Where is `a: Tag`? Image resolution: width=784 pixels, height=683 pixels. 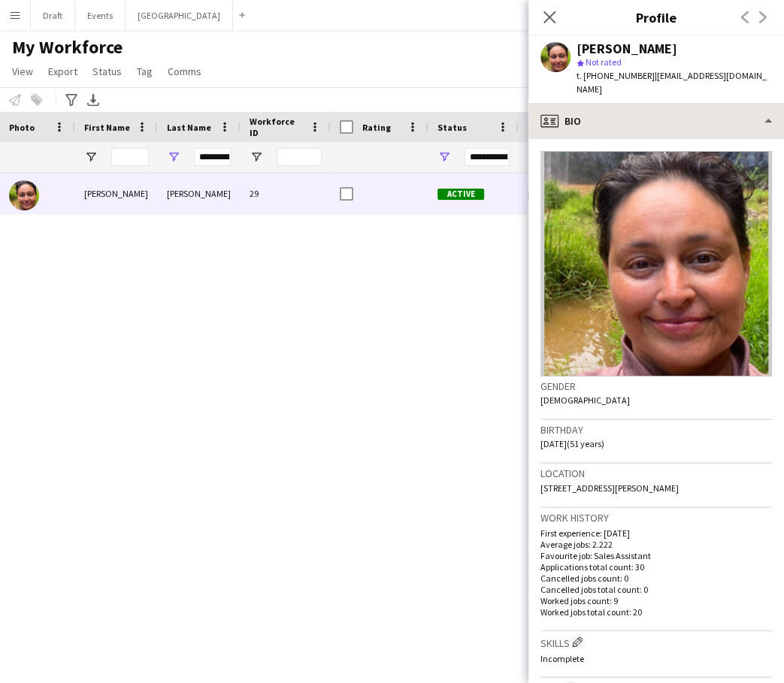 a: Tag is located at coordinates (145, 72).